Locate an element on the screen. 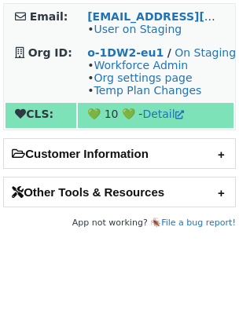 This screenshot has height=322, width=239. a: o-1DW2-eu1 is located at coordinates (125, 53).